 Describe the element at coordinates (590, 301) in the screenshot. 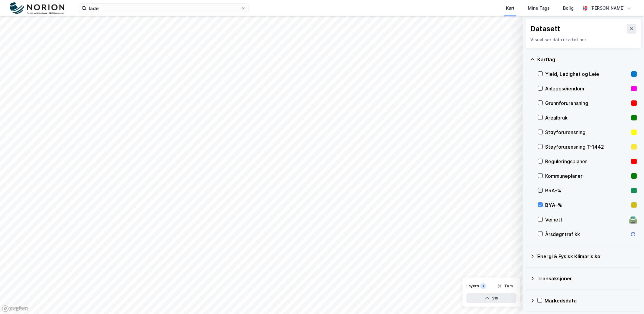

I see `div: Markedsdata` at that location.